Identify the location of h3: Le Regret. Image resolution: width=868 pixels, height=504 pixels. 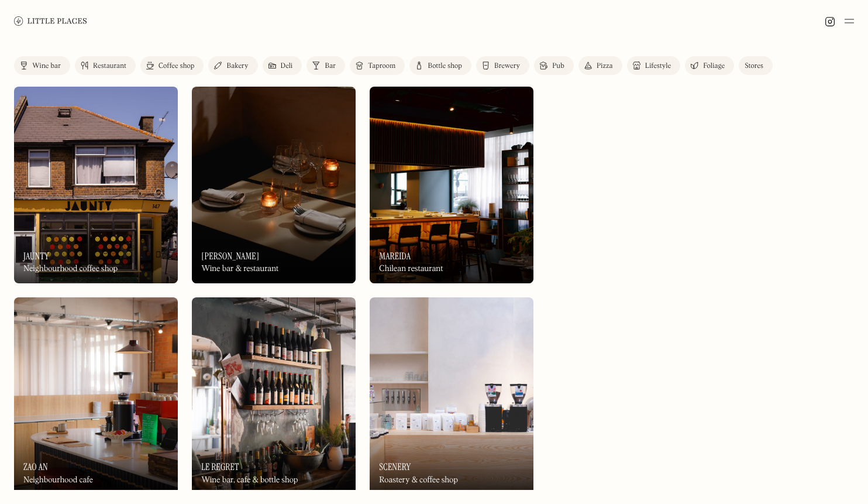
(220, 466).